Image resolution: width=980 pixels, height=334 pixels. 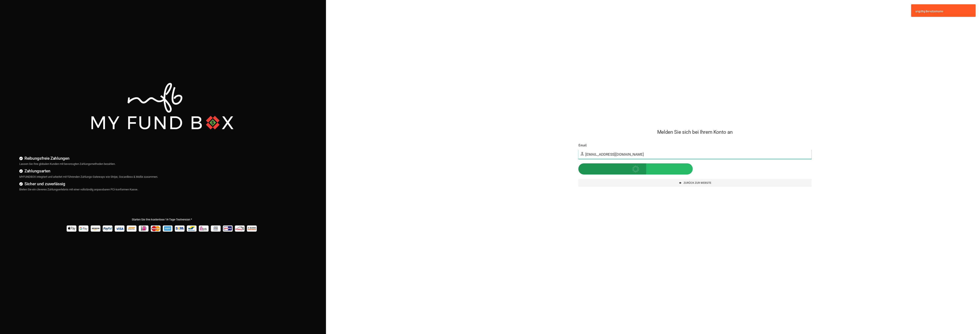 I want to click on img: EPS Pay, so click(x=204, y=228).